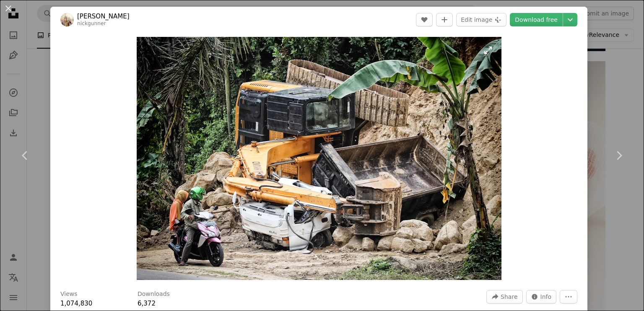 Image resolution: width=644 pixels, height=311 pixels. What do you see at coordinates (67, 19) in the screenshot?
I see `img: Go to Nick Agus Arya's profile` at bounding box center [67, 19].